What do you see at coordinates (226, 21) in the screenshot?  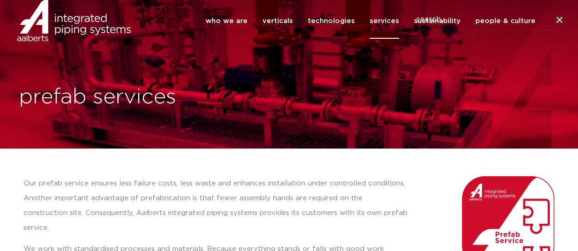 I see `a: who we are` at bounding box center [226, 21].